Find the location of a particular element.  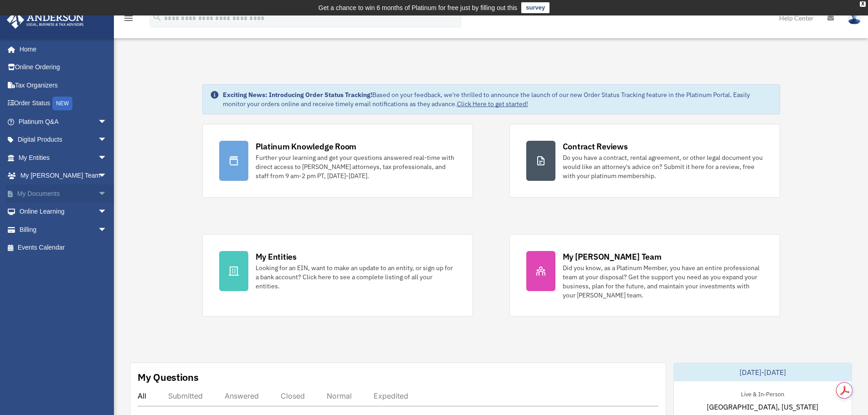

div: Did you know, as a Platinum Member, you have an entire professional team at your disposal? Get th... is located at coordinates (663, 282).